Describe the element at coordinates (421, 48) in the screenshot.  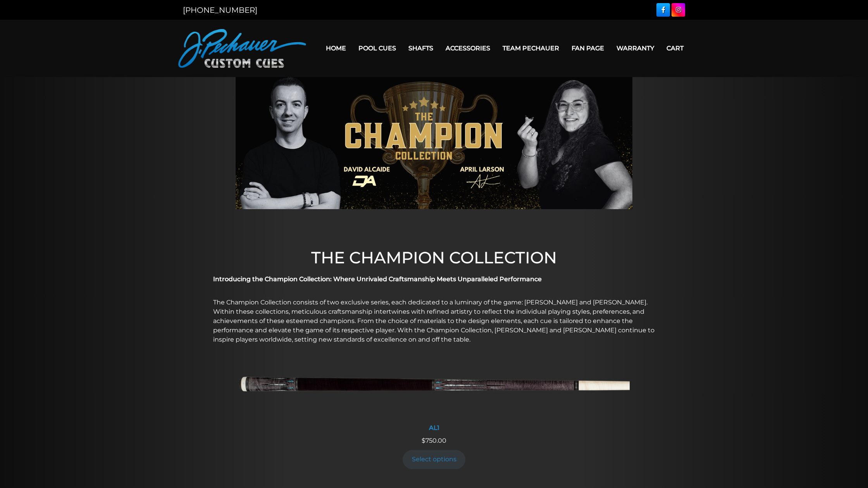
I see `a: Shafts` at that location.